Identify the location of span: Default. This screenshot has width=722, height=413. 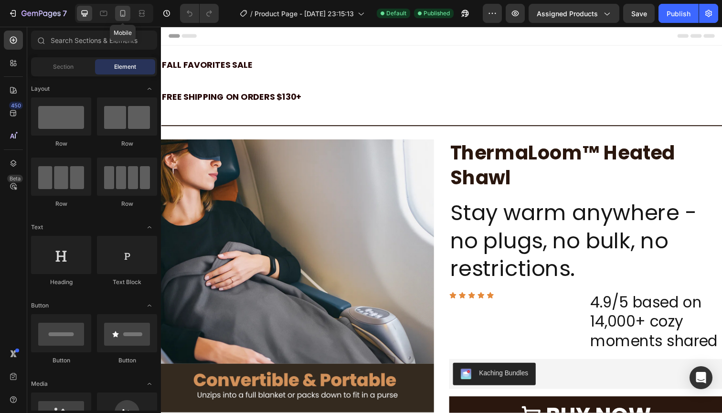
(396, 13).